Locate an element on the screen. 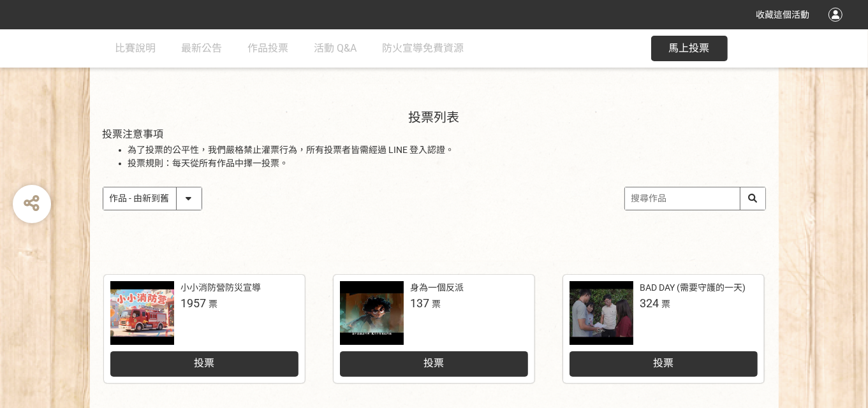  div: BAD DAY (需要守護的一天) is located at coordinates (693, 288).